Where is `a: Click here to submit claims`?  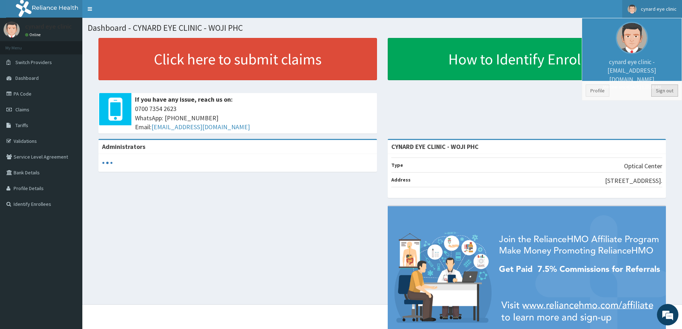
a: Click here to submit claims is located at coordinates (238, 59).